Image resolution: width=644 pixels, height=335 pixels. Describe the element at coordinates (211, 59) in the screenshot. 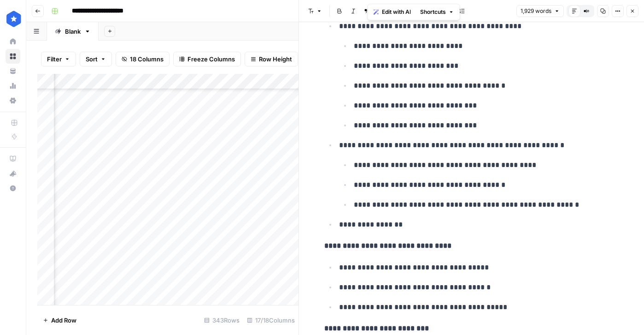

I see `span: Freeze Columns` at that location.